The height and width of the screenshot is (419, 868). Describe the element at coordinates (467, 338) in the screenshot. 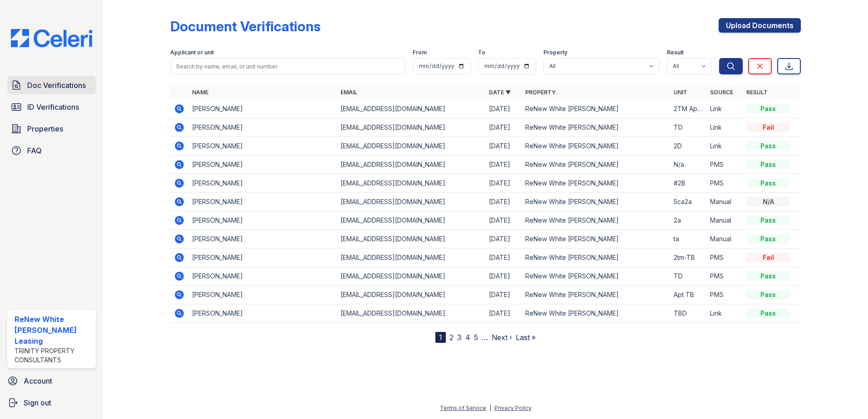

I see `a: 4` at that location.